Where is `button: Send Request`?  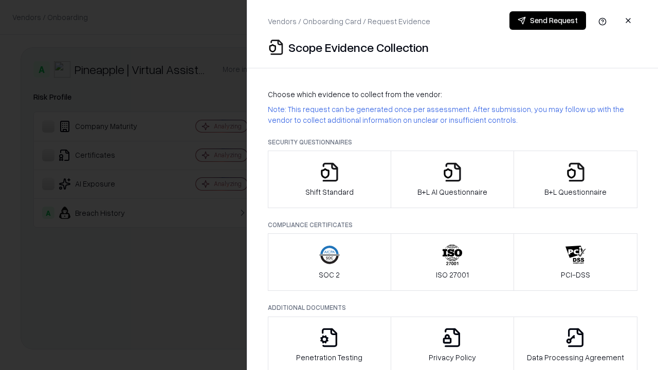 button: Send Request is located at coordinates (547, 21).